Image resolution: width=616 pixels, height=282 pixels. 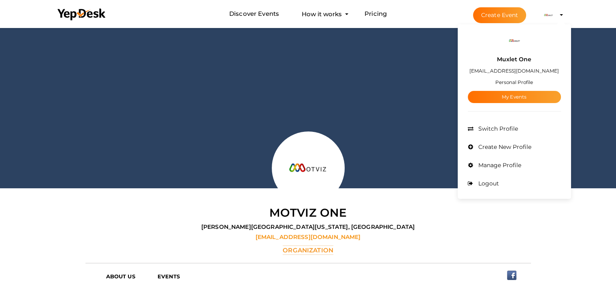 I want to click on img: facebook.png, so click(x=512, y=275).